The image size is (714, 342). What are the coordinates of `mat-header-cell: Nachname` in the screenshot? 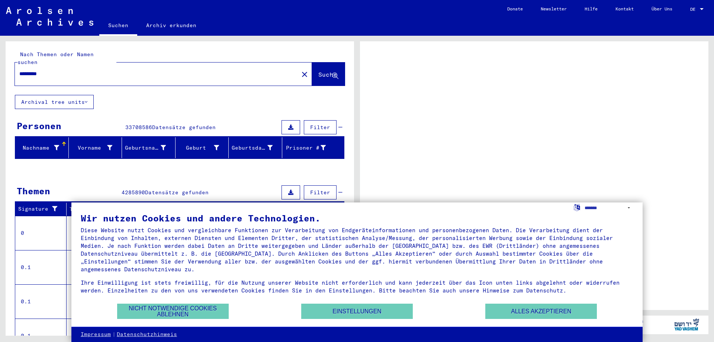 It's located at (42, 148).